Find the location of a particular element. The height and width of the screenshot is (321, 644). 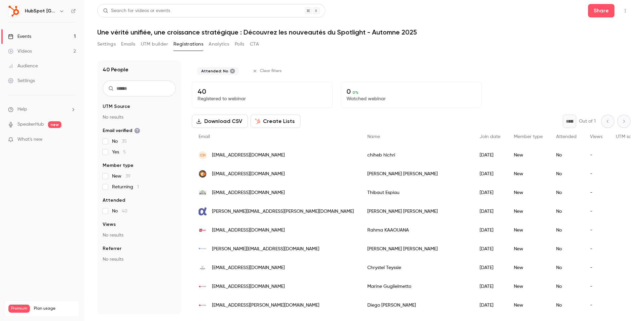

div: chiheb hichri is located at coordinates (416, 155).